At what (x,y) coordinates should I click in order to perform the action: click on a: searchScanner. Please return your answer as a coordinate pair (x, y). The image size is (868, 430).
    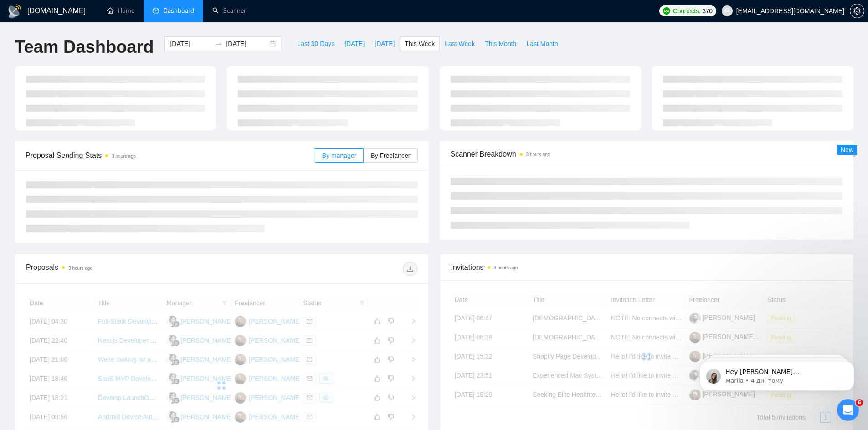
    Looking at the image, I should click on (229, 11).